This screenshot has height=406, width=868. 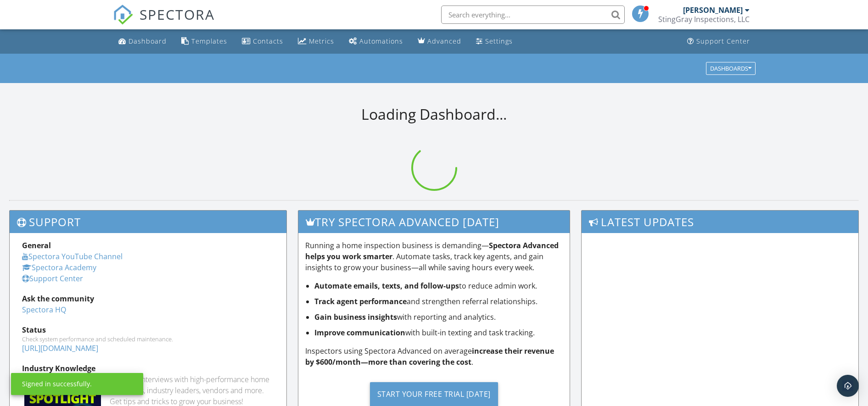 What do you see at coordinates (57, 384) in the screenshot?
I see `div: Signed in successfully.` at bounding box center [57, 384].